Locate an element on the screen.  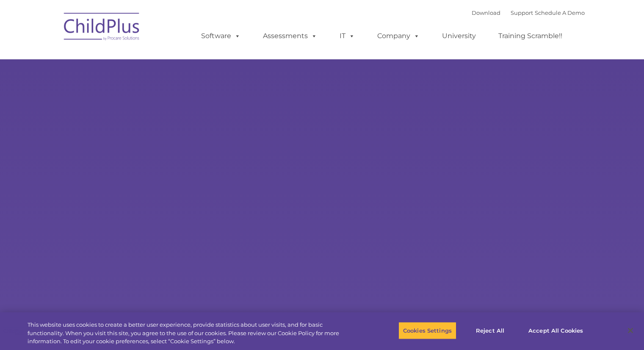
a: IT is located at coordinates (347, 36).